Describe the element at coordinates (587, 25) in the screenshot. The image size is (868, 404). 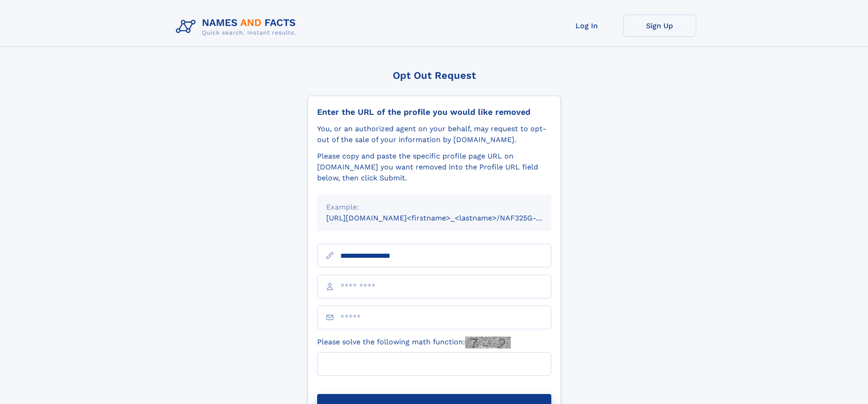
I see `a: Log In` at that location.